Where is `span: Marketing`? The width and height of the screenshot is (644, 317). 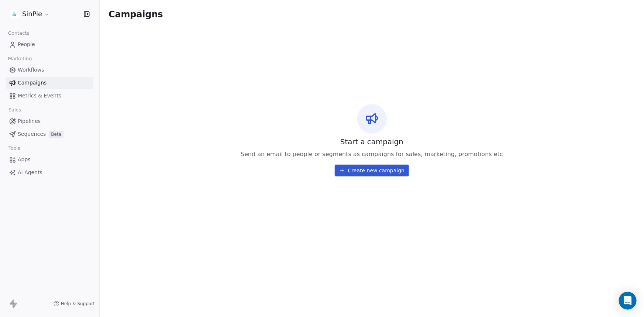 span: Marketing is located at coordinates (20, 59).